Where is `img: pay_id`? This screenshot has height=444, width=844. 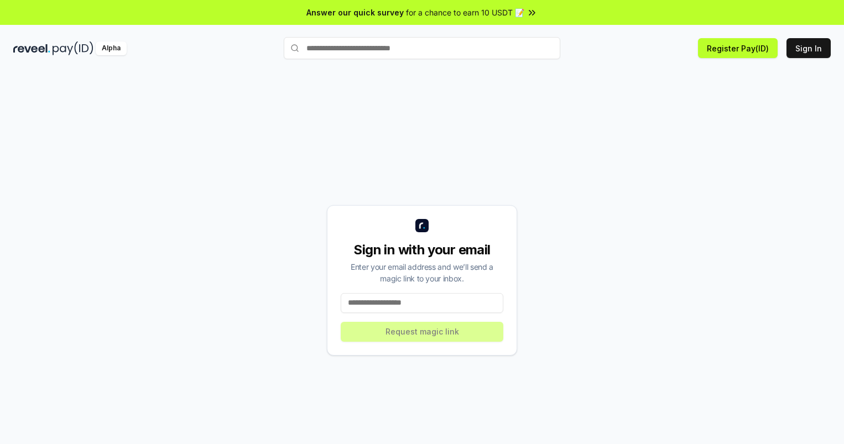
img: pay_id is located at coordinates (73, 48).